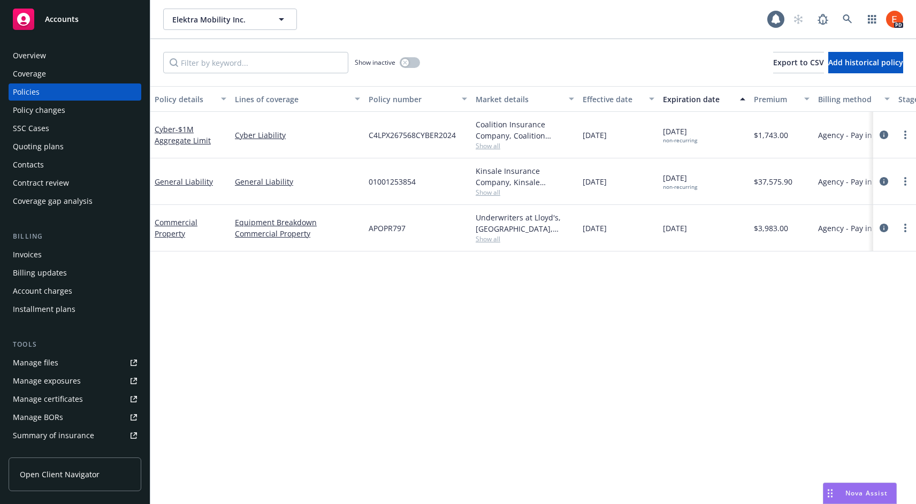  I want to click on div: Manage exposures, so click(47, 381).